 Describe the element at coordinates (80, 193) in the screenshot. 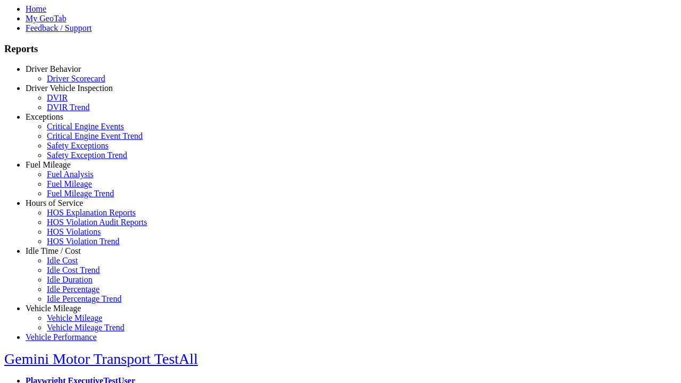

I see `a: Fuel Mileage Trend` at that location.